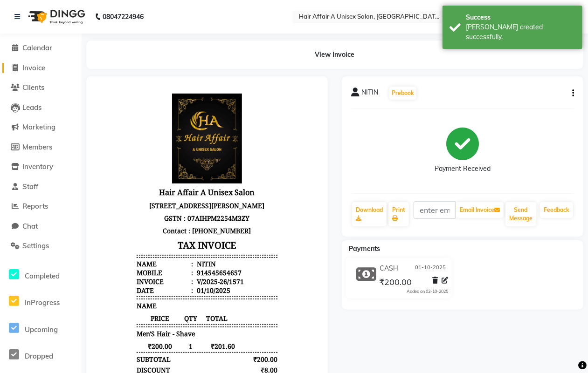 The height and width of the screenshot is (373, 588). Describe the element at coordinates (38, 356) in the screenshot. I see `span: Dropped` at that location.